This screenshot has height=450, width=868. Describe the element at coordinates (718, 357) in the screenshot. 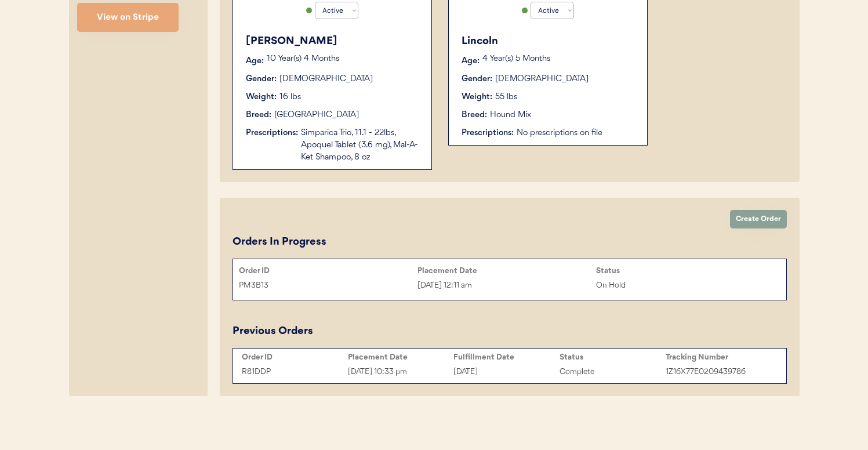

I see `div: Tracking Number` at that location.